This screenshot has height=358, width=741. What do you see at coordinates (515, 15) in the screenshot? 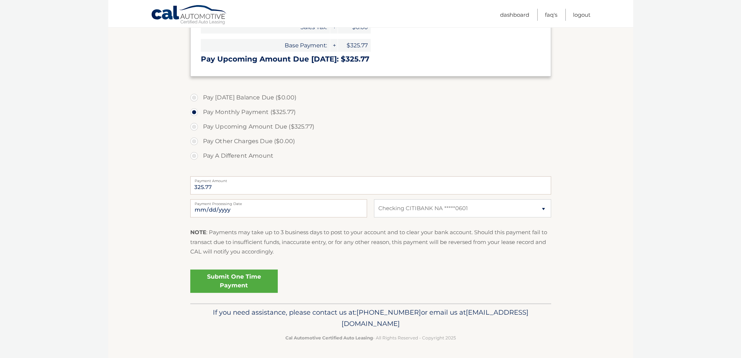
I see `a: Dashboard` at bounding box center [515, 15].